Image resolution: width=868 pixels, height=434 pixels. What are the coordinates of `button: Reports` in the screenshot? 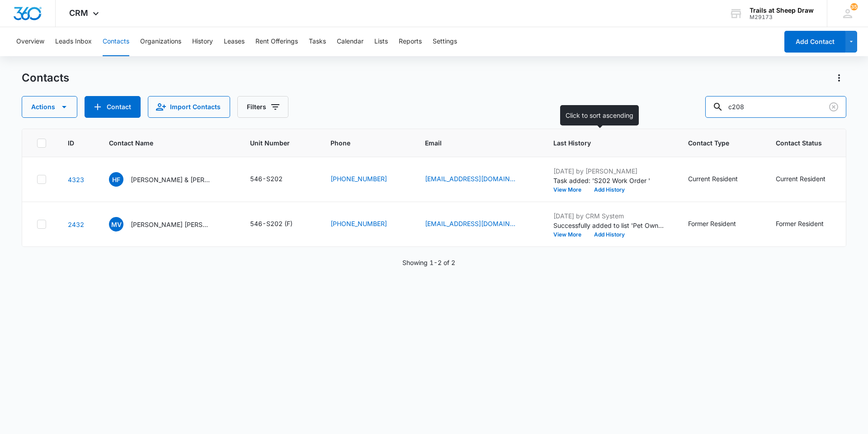 It's located at (410, 41).